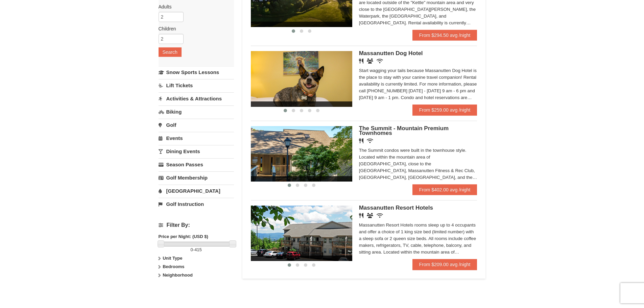 The image size is (644, 308). What do you see at coordinates (174, 267) in the screenshot?
I see `strong: Bedrooms` at bounding box center [174, 267].